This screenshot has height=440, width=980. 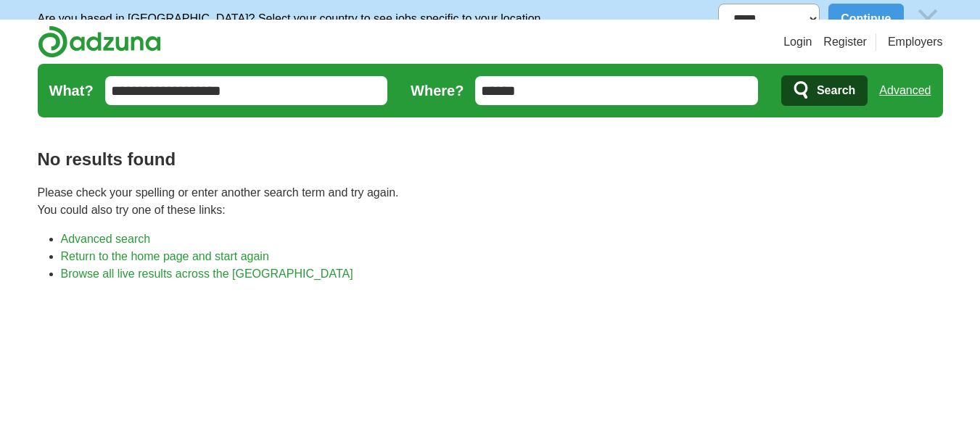 What do you see at coordinates (916, 42) in the screenshot?
I see `a: Employers` at bounding box center [916, 42].